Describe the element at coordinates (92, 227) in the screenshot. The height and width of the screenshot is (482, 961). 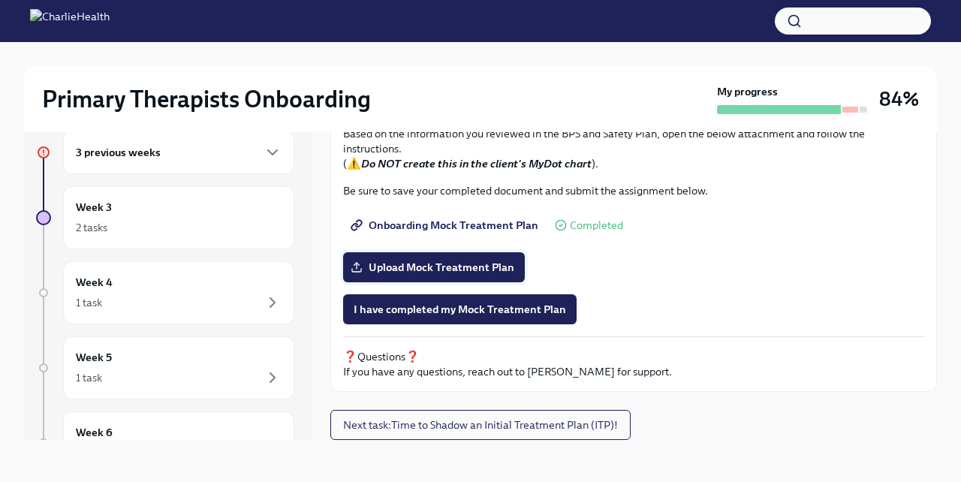
I see `div: 2 tasks` at that location.